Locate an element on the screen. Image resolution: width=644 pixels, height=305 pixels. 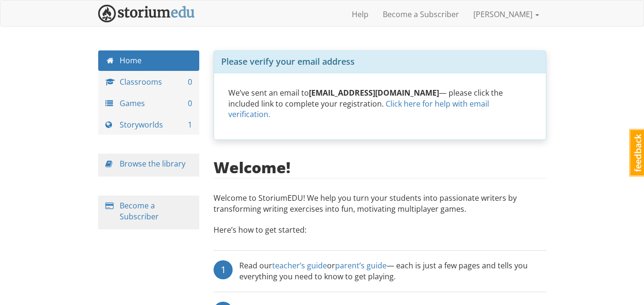
a: Home is located at coordinates (149, 60).